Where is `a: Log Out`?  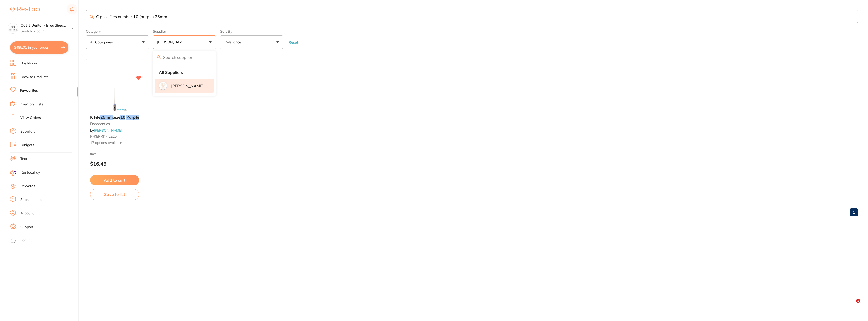
a: Log Out is located at coordinates (27, 240).